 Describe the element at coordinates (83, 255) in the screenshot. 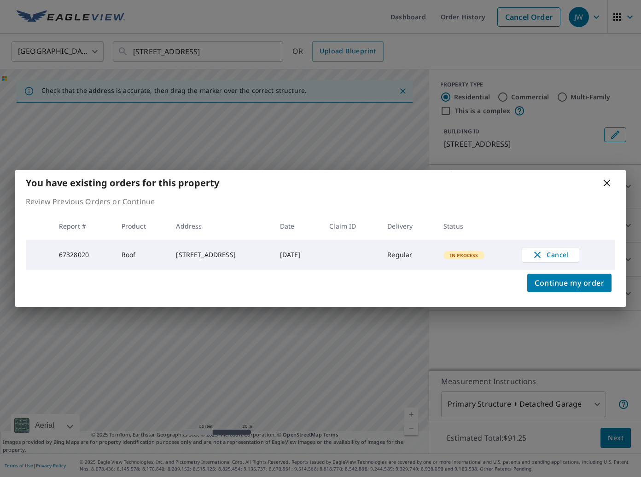

I see `td: 67328020` at that location.